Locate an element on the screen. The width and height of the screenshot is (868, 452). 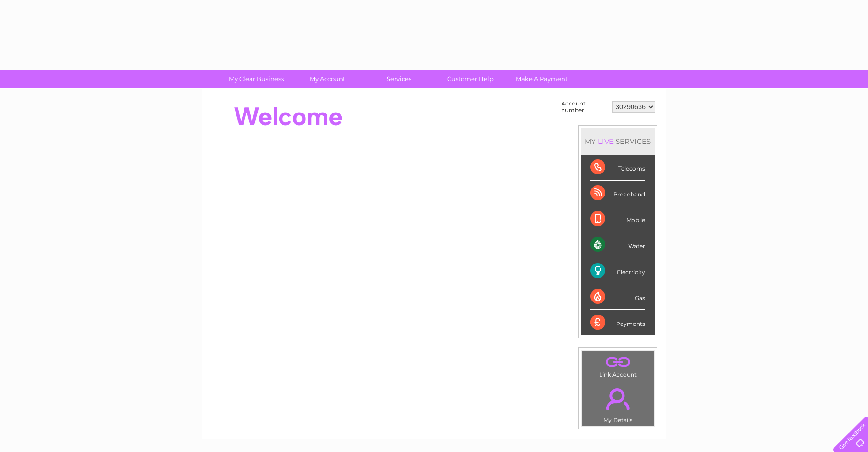
div: Broadband is located at coordinates (618, 194).